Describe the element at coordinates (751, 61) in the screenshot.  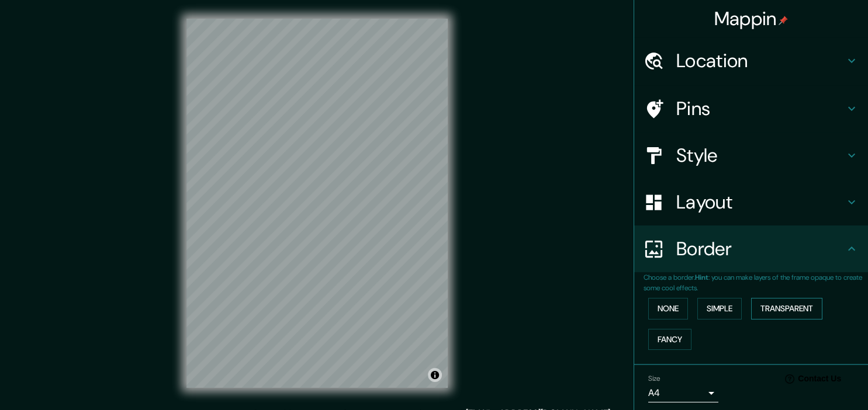
I see `div: Location` at that location.